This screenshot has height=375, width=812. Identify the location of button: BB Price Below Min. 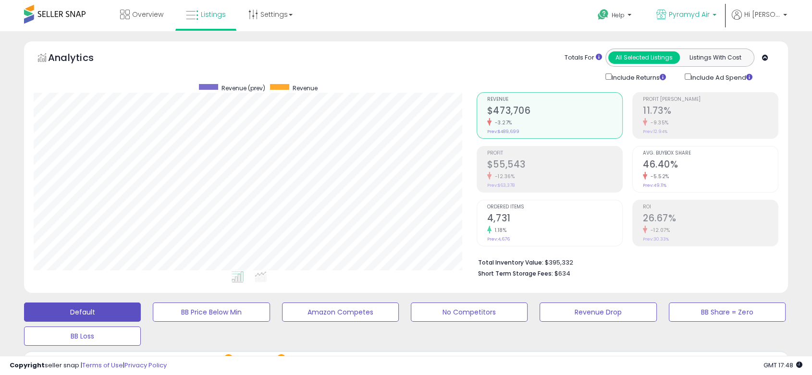
(211, 312).